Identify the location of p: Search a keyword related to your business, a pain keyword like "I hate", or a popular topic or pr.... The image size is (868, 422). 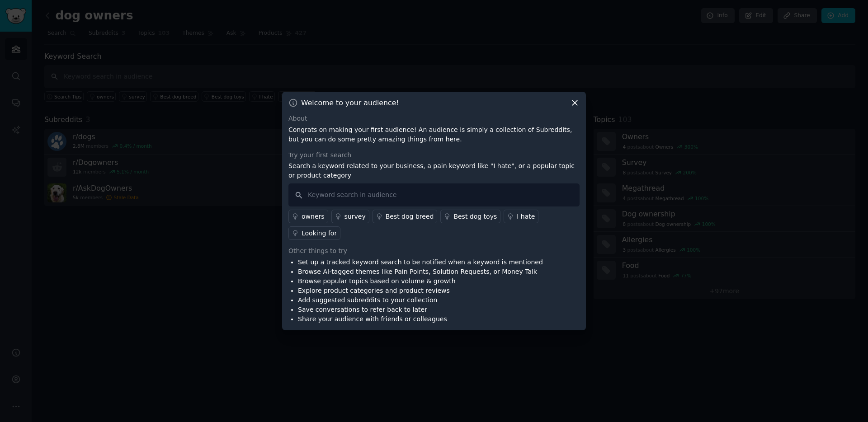
(434, 171).